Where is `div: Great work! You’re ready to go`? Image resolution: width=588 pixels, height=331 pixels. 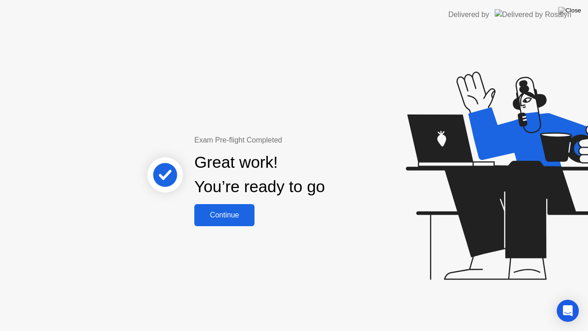
div: Great work! You’re ready to go is located at coordinates (260, 175).